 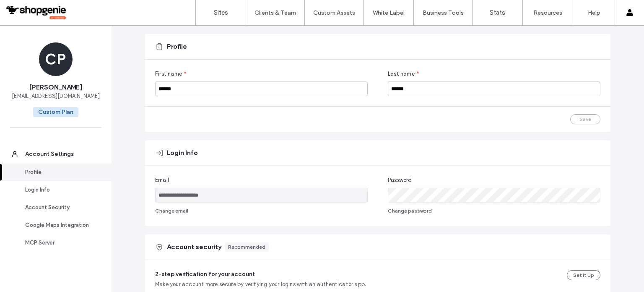 What do you see at coordinates (56, 112) in the screenshot?
I see `span: Custom Plan` at bounding box center [56, 112].